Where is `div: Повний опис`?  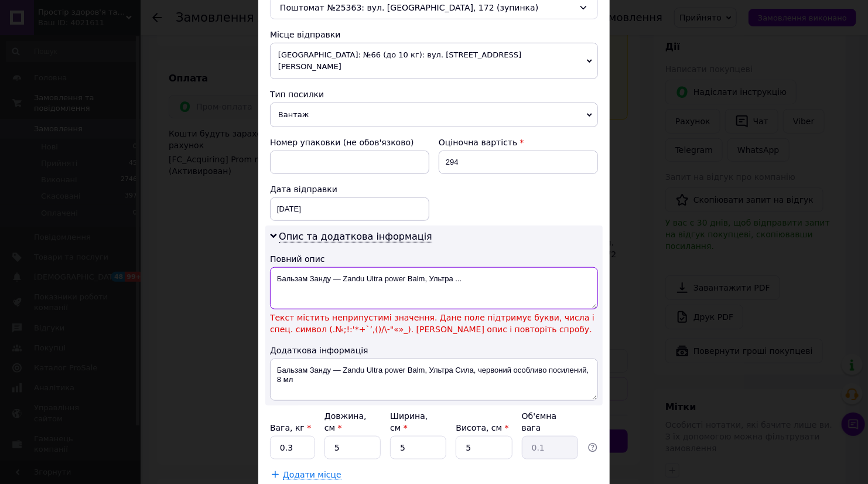 div: Повний опис is located at coordinates (434, 259).